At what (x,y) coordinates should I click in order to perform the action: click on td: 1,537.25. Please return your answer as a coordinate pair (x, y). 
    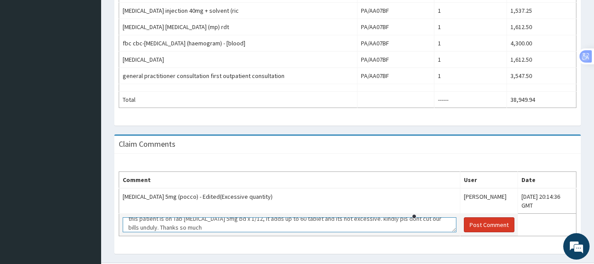
    Looking at the image, I should click on (542, 11).